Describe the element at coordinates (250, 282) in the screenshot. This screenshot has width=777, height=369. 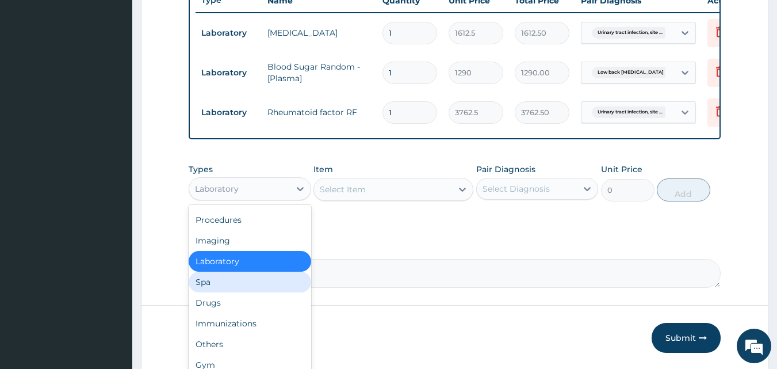
I see `div: Spa` at that location.